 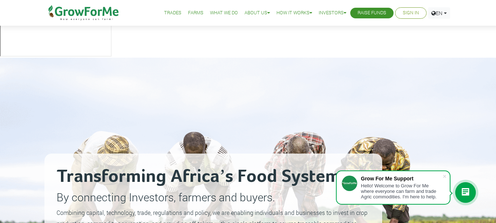 I want to click on div: Hello! Welcome to Grow For Me where everyone can farm and trade Agric commodities. I'm here to help., so click(x=401, y=191).